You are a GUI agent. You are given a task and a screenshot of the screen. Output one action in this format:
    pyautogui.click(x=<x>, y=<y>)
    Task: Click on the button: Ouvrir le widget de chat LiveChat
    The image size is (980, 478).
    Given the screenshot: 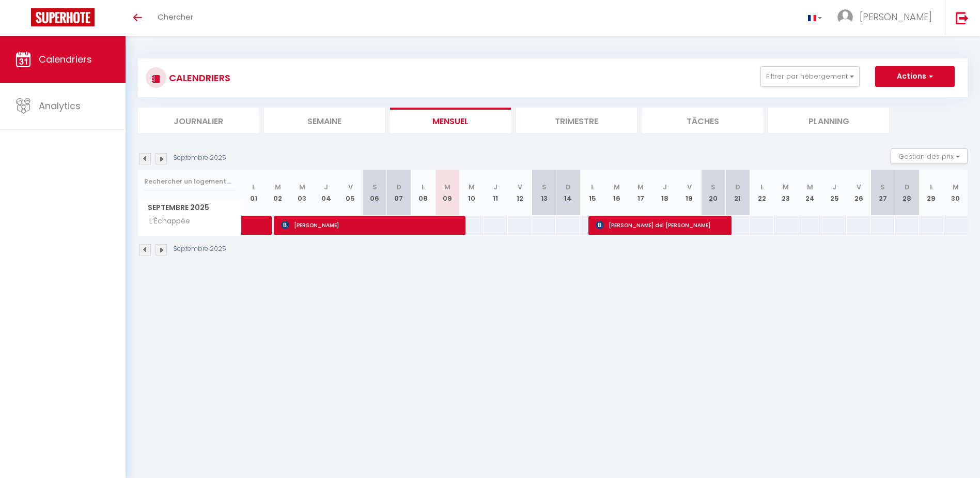 What is the action you would take?
    pyautogui.click(x=24, y=19)
    